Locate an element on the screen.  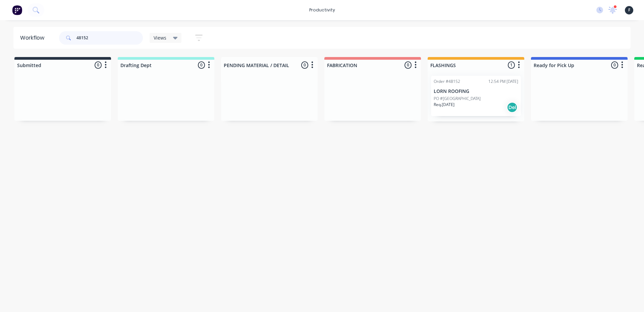
div: Workflow is located at coordinates (34, 38).